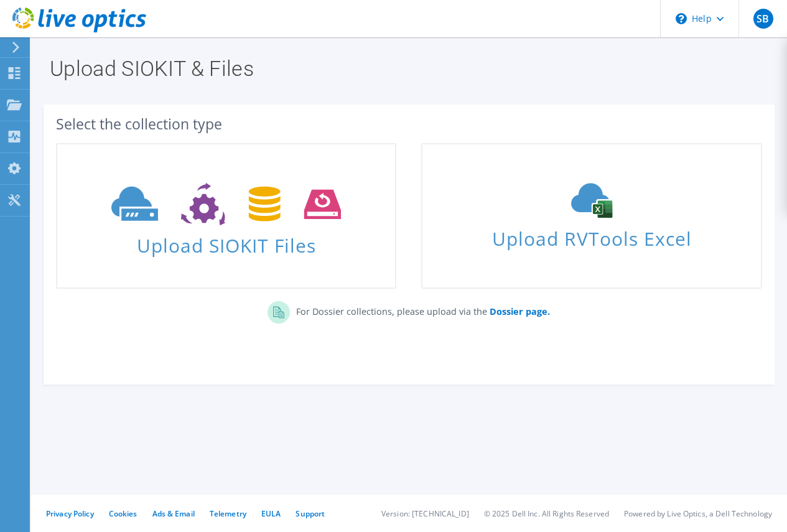  Describe the element at coordinates (591, 216) in the screenshot. I see `a: Upload RVTools Excel` at that location.